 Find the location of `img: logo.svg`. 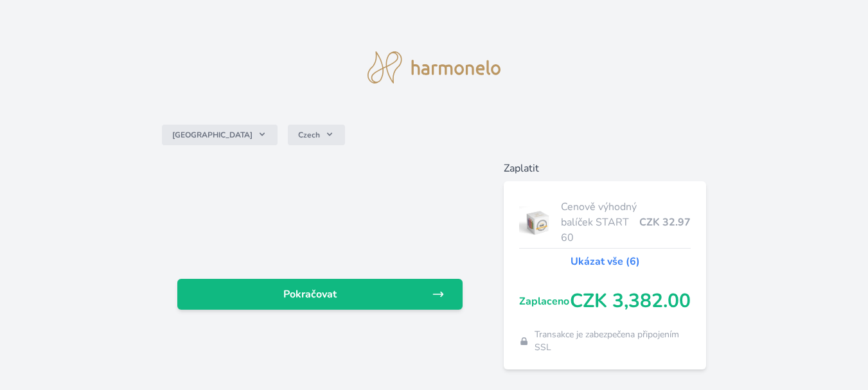

img: logo.svg is located at coordinates (434, 68).